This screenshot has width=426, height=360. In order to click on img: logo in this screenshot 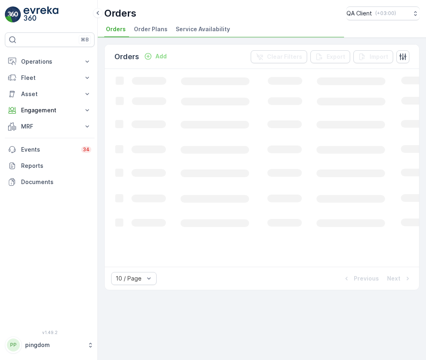, I will do `click(13, 15)`.